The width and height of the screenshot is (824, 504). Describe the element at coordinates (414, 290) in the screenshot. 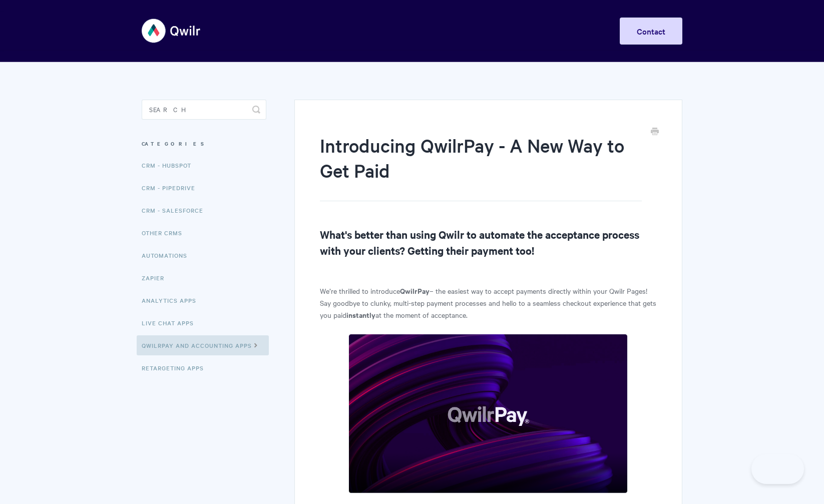

I see `strong: QwilrPay` at that location.